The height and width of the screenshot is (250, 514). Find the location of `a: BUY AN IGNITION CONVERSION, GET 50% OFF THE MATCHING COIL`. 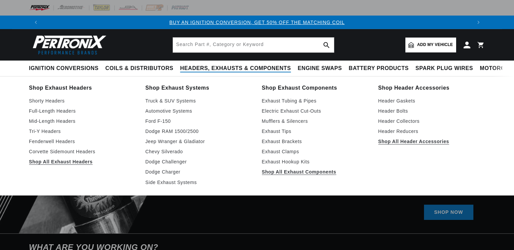

a: BUY AN IGNITION CONVERSION, GET 50% OFF THE MATCHING COIL is located at coordinates (257, 22).